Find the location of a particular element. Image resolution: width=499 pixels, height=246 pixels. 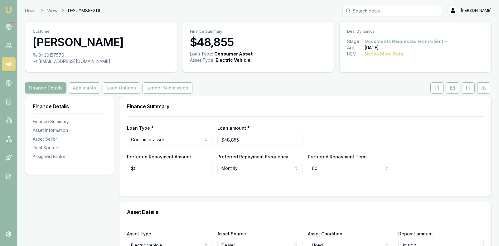

label: Asset Condition is located at coordinates (325, 234).